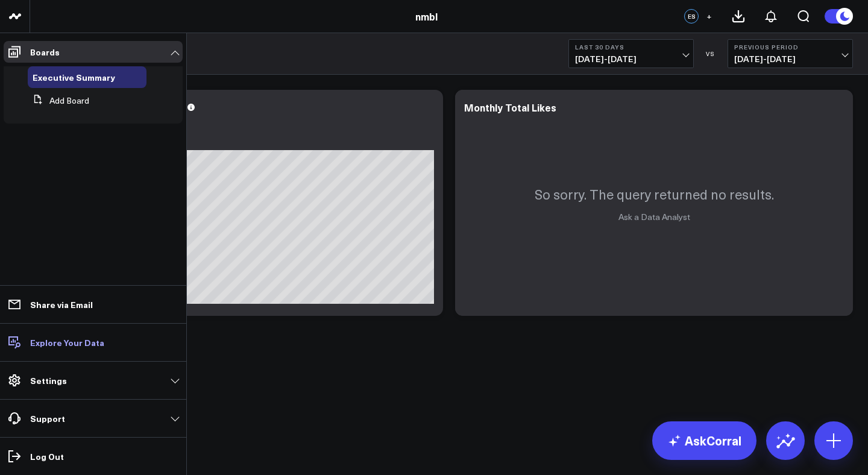 This screenshot has height=475, width=868. Describe the element at coordinates (426, 16) in the screenshot. I see `a: nmbl` at that location.